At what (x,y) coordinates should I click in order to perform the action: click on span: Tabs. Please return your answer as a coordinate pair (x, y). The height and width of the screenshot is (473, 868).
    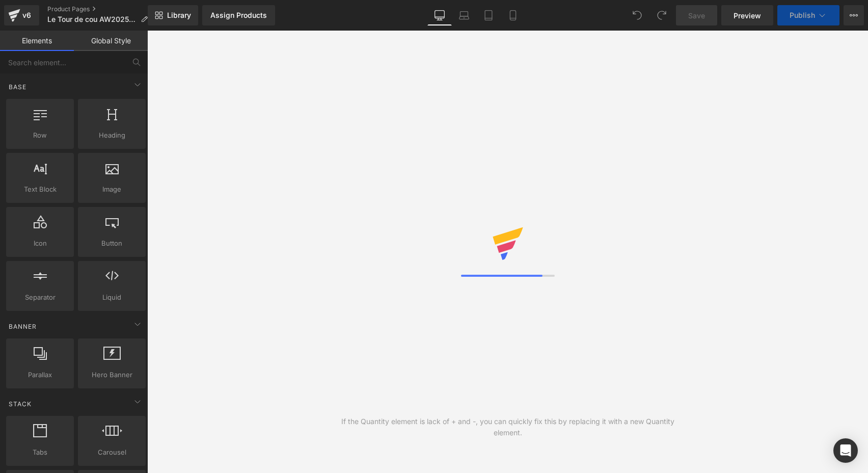
    Looking at the image, I should click on (39, 452).